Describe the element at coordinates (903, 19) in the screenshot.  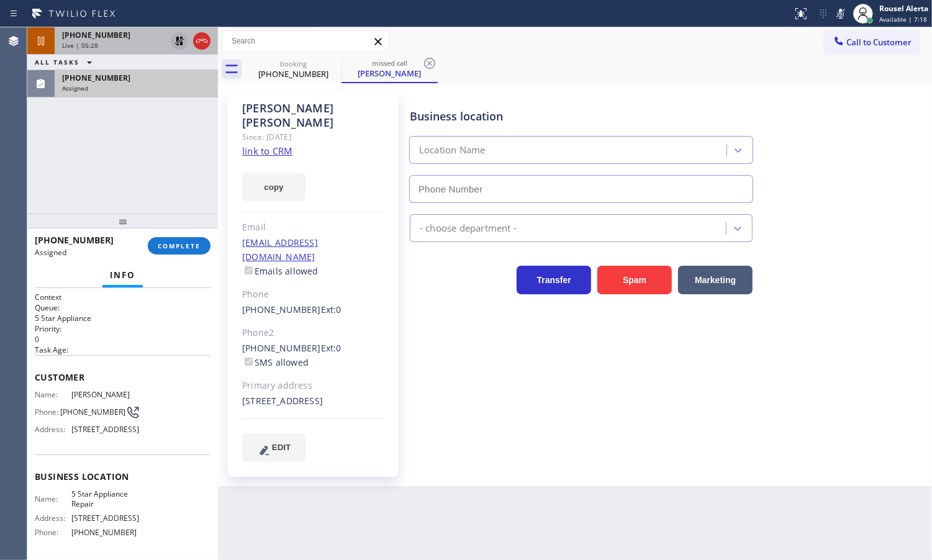
I see `span: Available | 7:18` at that location.